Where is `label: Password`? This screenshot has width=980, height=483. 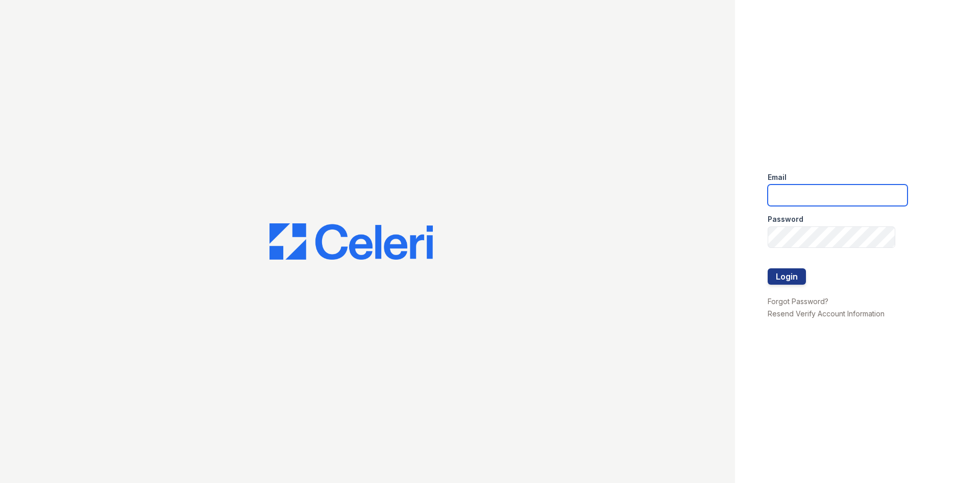 label: Password is located at coordinates (785, 219).